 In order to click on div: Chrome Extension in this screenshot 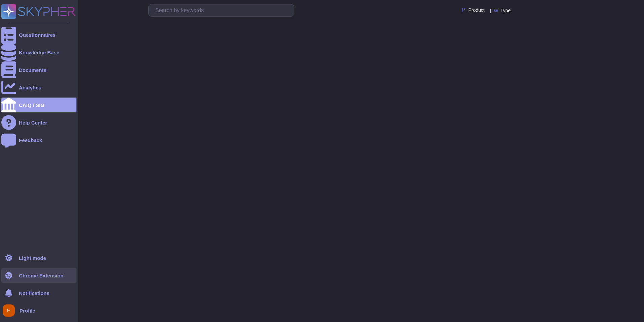, I will do `click(41, 275)`.